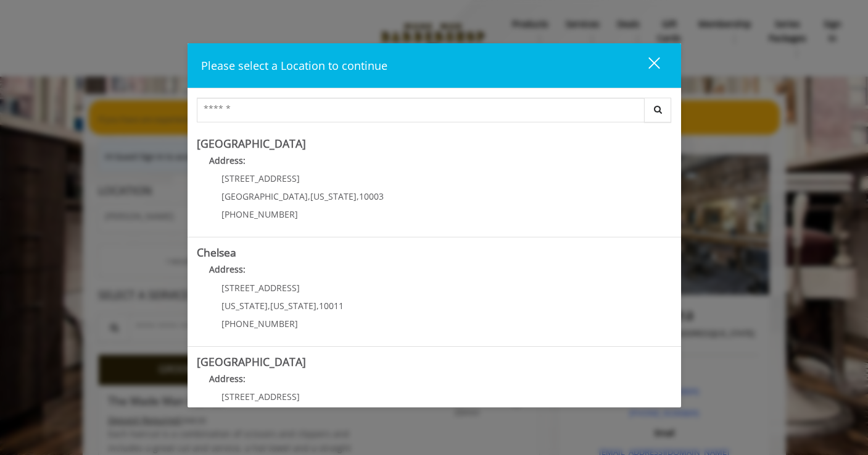 The image size is (868, 455). What do you see at coordinates (647, 65) in the screenshot?
I see `div: close dialog` at bounding box center [647, 65].